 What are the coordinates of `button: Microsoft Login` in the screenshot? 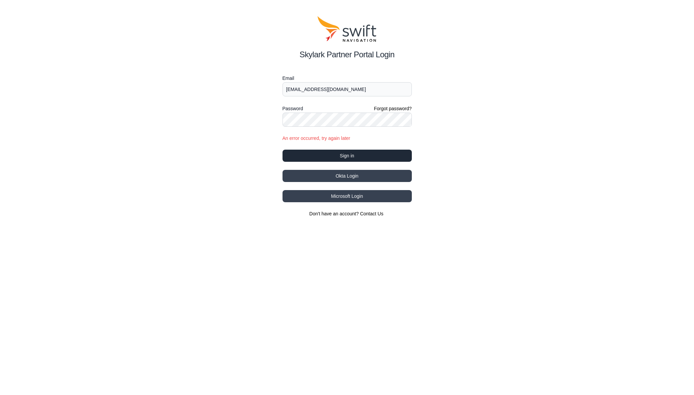 It's located at (347, 196).